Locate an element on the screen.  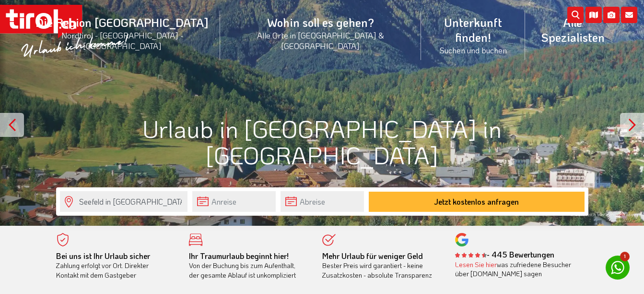
b: - 445 Bewertungen is located at coordinates (504, 254).